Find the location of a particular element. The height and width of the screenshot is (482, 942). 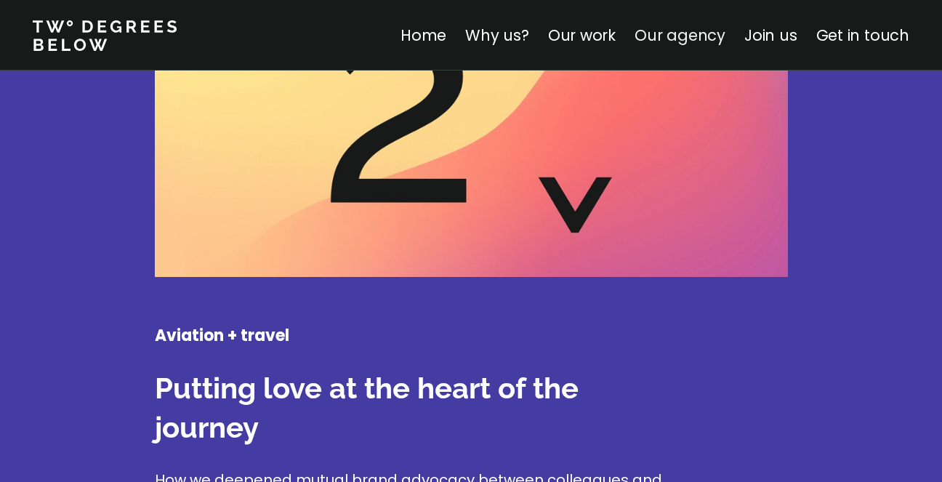

h3: Putting love at the heart of the journey is located at coordinates (409, 408).